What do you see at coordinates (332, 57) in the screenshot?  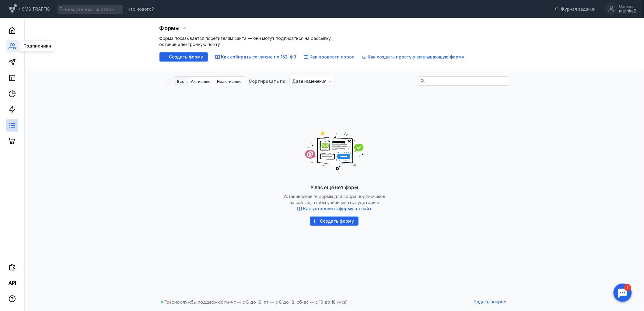 I see `span: Как провести опрос` at bounding box center [332, 57].